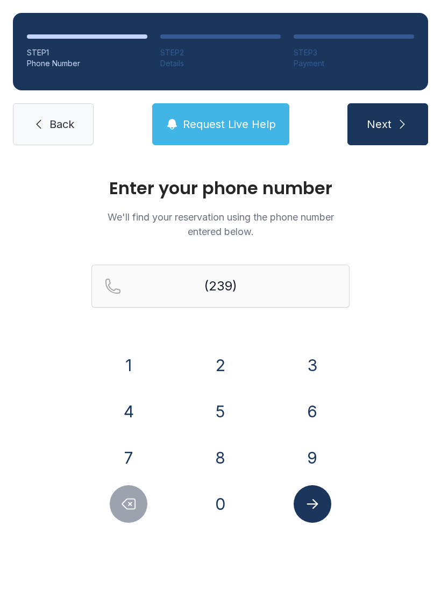  Describe the element at coordinates (220, 224) in the screenshot. I see `p: We'll find your reservation using the phone number entered below.` at that location.